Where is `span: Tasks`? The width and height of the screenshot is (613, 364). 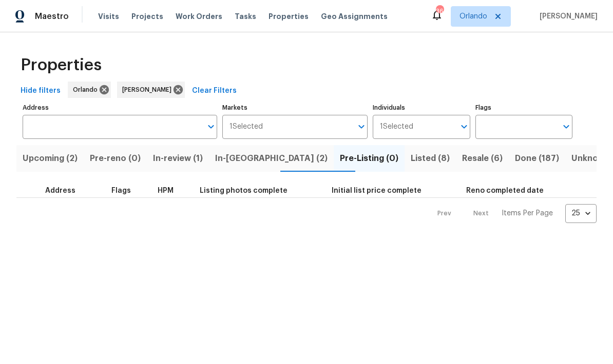
span: Tasks is located at coordinates (245, 17).